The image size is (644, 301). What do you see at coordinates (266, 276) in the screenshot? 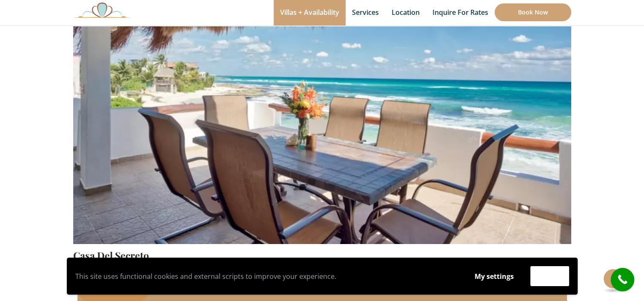
I see `p: This site uses functional cookies and external scripts to improve your experience.` at bounding box center [266, 276].